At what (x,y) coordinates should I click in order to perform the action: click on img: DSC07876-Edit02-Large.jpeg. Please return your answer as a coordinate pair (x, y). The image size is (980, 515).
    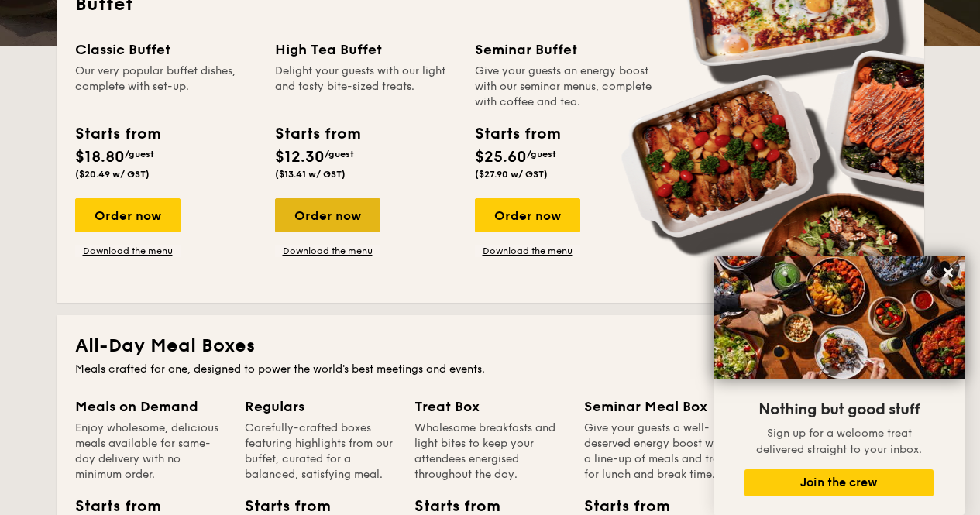
    Looking at the image, I should click on (839, 318).